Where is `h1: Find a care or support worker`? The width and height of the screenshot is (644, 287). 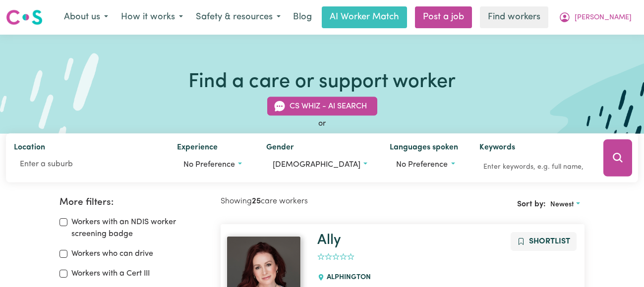
h1: Find a care or support worker is located at coordinates (321, 82).